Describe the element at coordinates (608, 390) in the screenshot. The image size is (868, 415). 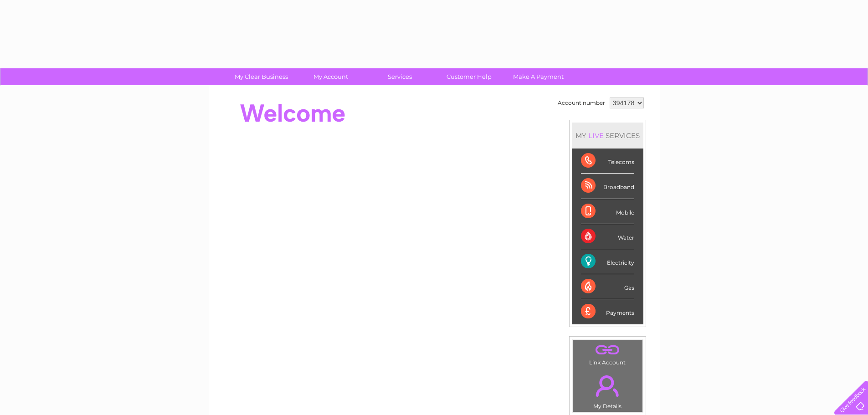
I see `td: My Details` at that location.